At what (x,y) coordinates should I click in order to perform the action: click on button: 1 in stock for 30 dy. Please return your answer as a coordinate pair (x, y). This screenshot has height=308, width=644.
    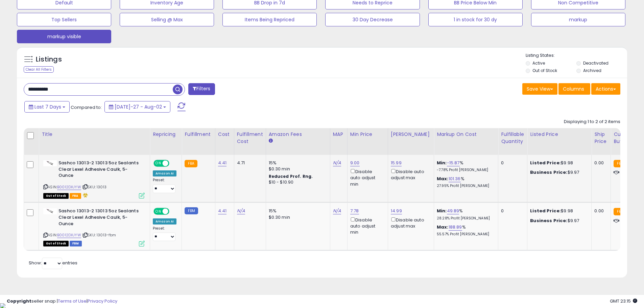
    Looking at the image, I should click on (475, 20).